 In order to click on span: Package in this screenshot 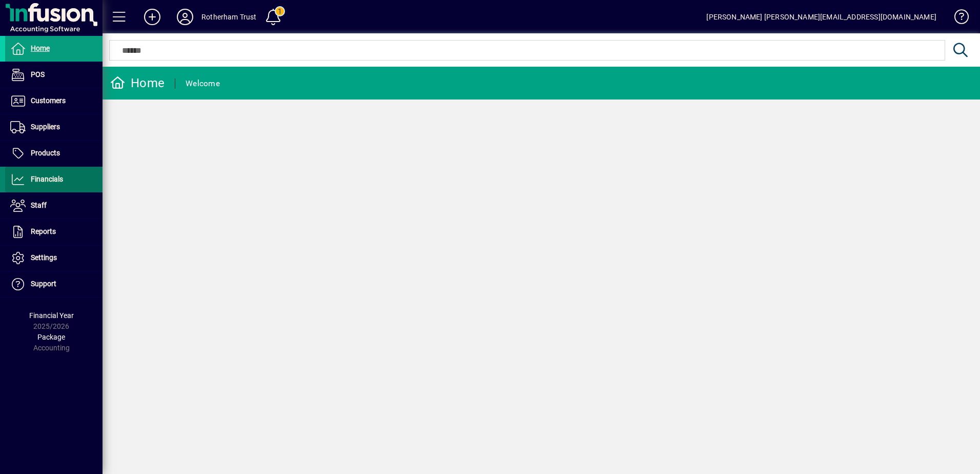, I will do `click(51, 337)`.